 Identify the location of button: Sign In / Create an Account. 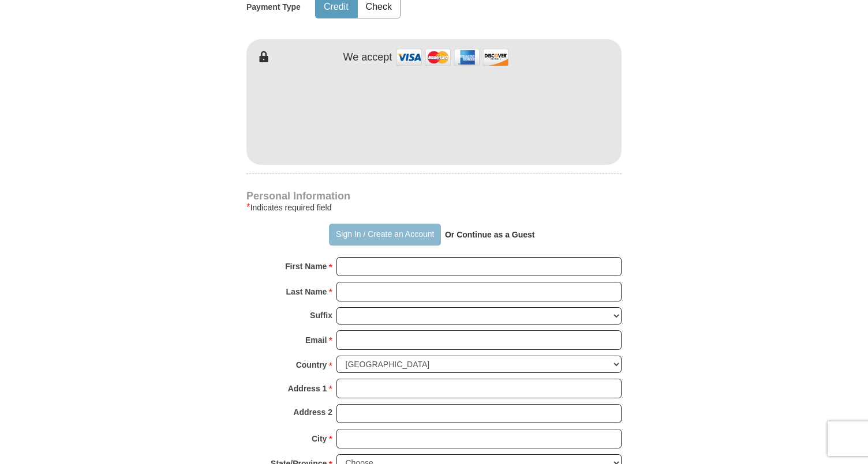
(384, 235).